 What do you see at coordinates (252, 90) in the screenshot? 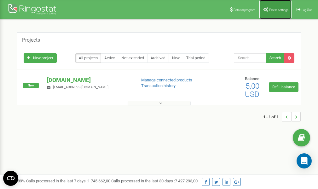
I see `span: 5,00 USD` at bounding box center [252, 90].